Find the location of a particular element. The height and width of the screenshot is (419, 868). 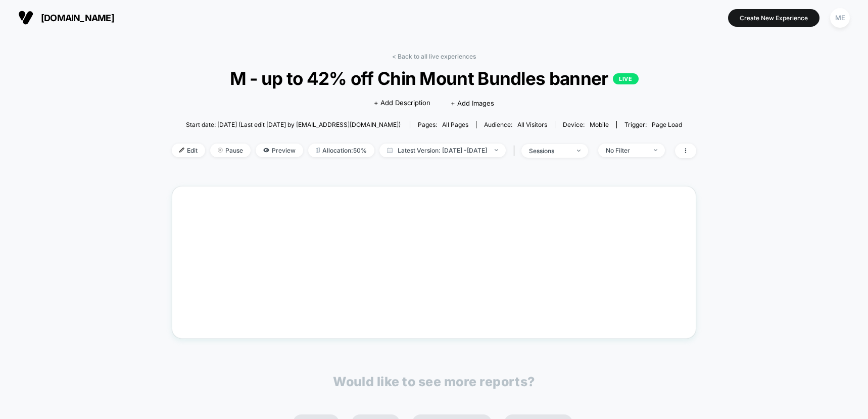

div: Pages: is located at coordinates (443, 124).